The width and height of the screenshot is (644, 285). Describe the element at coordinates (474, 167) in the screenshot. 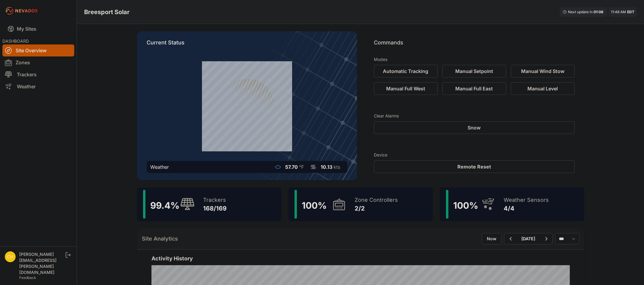

I see `button: Remote Reset` at that location.